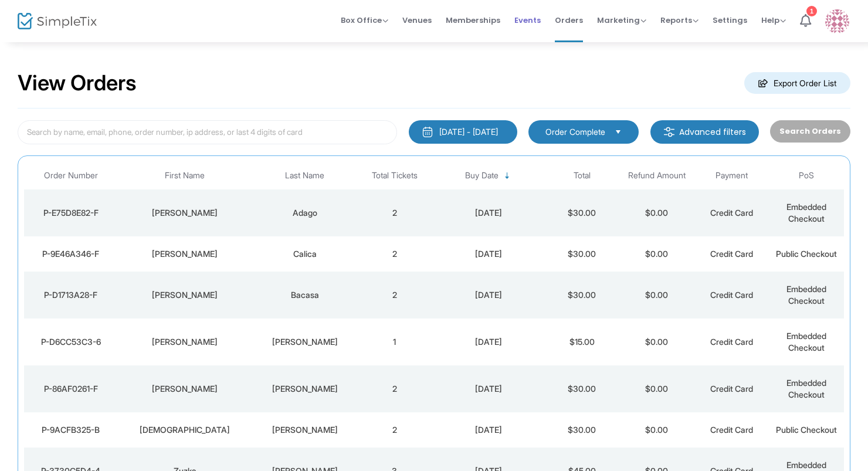 The image size is (868, 471). Describe the element at coordinates (305, 175) in the screenshot. I see `span: Last Name` at that location.